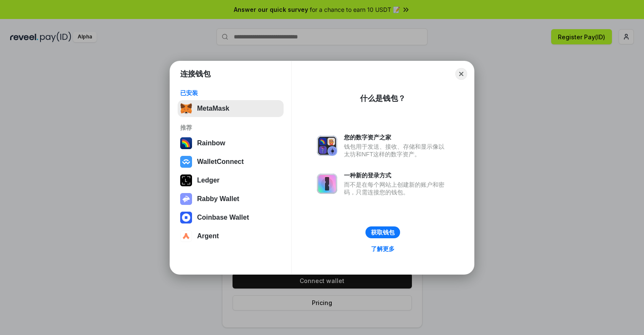 The height and width of the screenshot is (335, 644). Describe the element at coordinates (213, 109) in the screenshot. I see `div: MetaMask` at that location.